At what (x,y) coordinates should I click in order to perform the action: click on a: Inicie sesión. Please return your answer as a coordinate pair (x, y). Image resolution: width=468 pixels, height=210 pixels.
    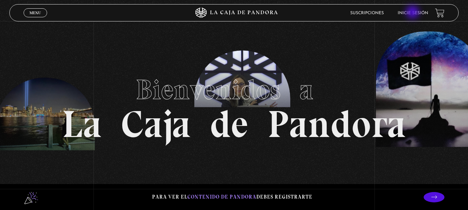
    Looking at the image, I should click on (413, 13).